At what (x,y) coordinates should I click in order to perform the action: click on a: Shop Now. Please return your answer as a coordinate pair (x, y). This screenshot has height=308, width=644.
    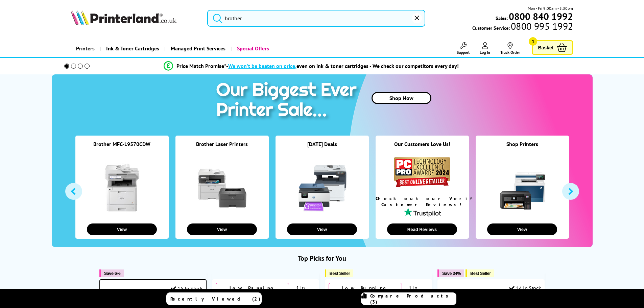
    Looking at the image, I should click on (402, 98).